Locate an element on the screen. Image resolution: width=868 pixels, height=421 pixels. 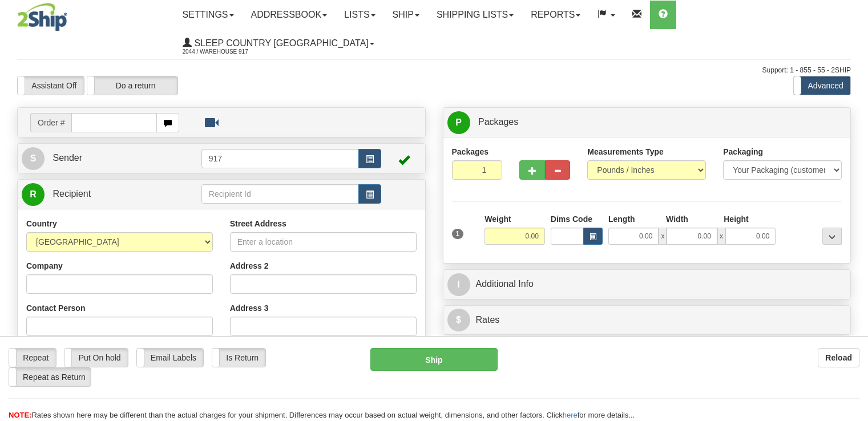
a: P Packages is located at coordinates (647, 122).